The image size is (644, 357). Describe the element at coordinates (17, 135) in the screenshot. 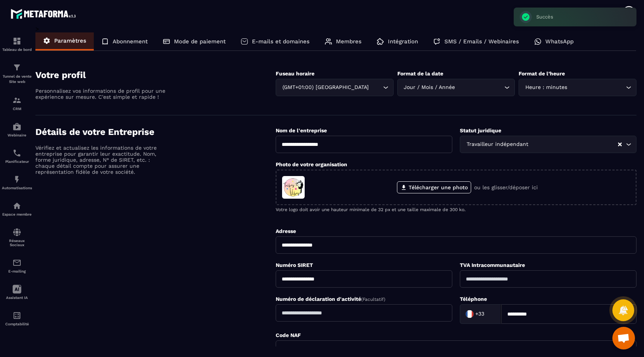

I see `p: Webinaire` at that location.